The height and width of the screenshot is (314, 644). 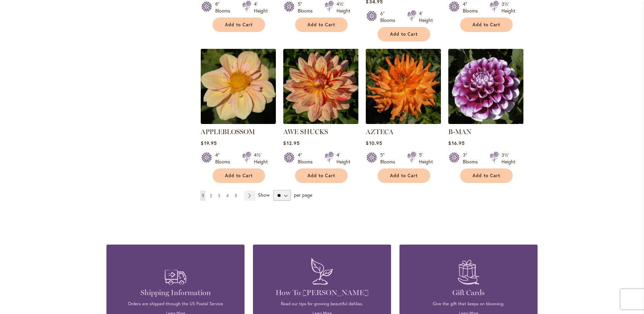 I want to click on a: 3, so click(x=219, y=196).